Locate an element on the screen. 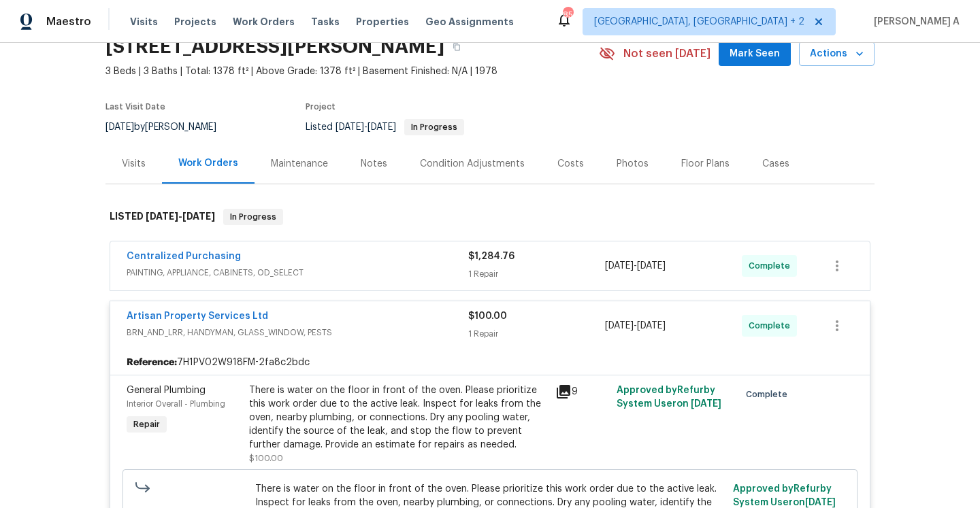 The image size is (980, 508). div: Visits is located at coordinates (134, 164).